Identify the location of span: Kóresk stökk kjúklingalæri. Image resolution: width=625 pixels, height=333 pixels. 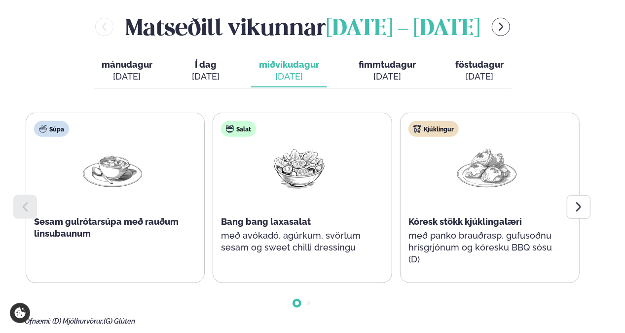
(465, 221).